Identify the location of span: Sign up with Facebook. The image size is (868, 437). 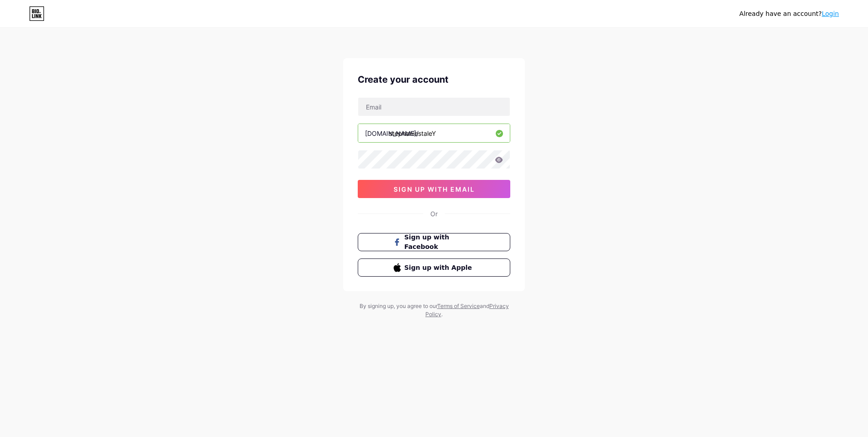
(439, 242).